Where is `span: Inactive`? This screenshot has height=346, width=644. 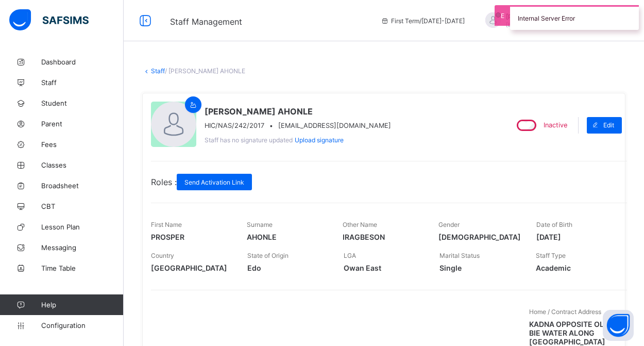
span: Inactive is located at coordinates (555, 124).